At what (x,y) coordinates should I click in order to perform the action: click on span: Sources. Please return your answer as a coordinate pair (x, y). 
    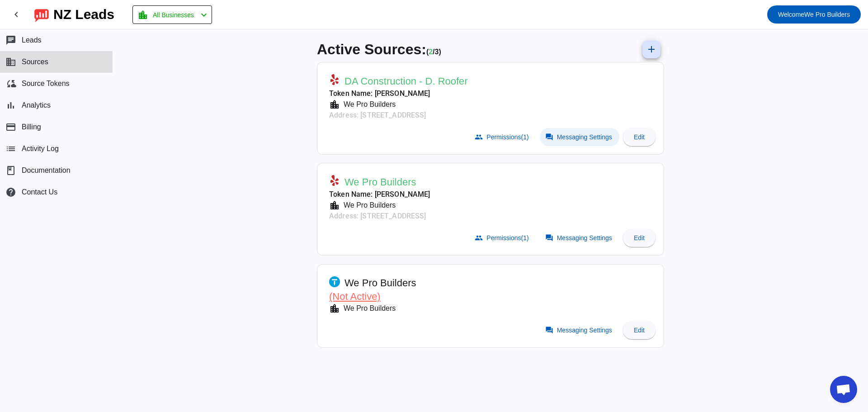
    Looking at the image, I should click on (35, 62).